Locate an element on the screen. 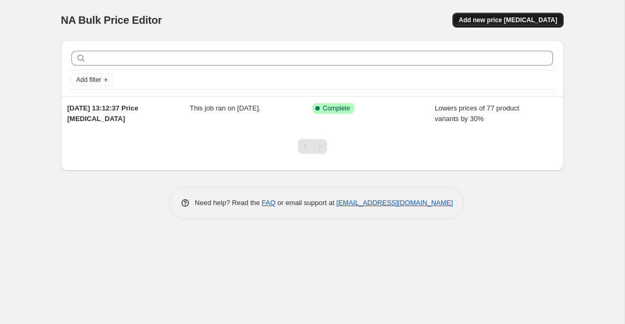  a: FAQ is located at coordinates (269, 203).